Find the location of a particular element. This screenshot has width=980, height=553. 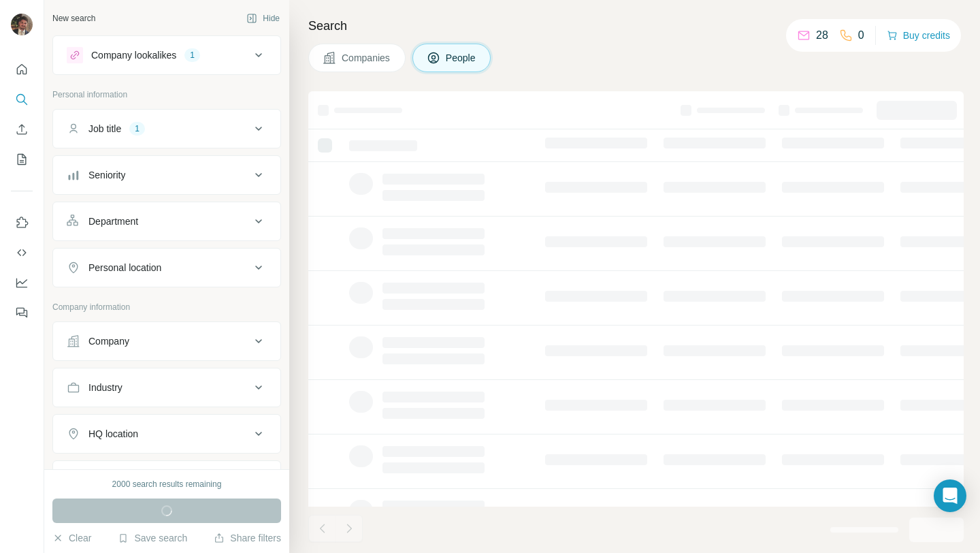

button: HQ location is located at coordinates (167, 434).